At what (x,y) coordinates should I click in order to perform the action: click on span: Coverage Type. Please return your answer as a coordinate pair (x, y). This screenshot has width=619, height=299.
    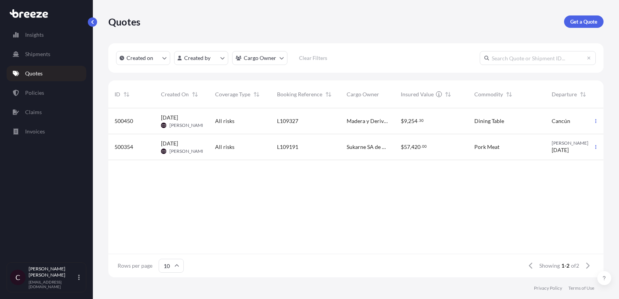
    Looking at the image, I should click on (232, 94).